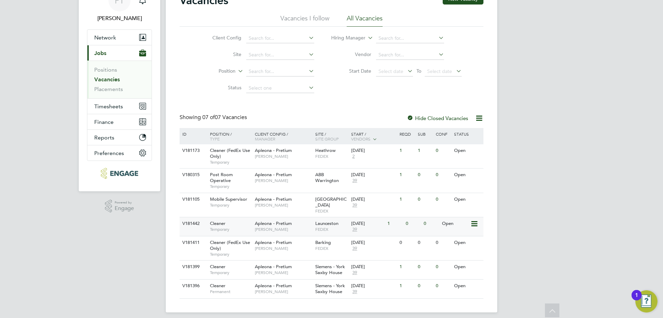  I want to click on span: Cleaner (FedEx Use Only), so click(230, 153).